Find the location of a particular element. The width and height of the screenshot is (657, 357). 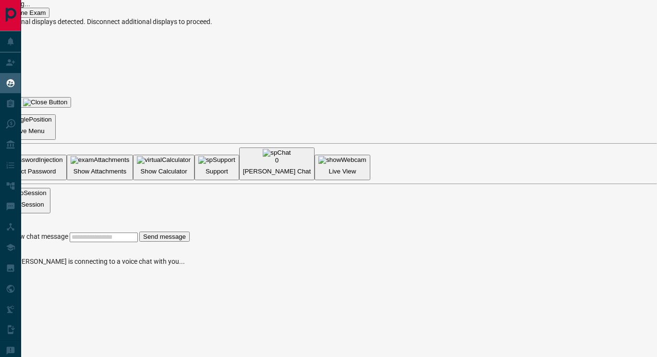

button: Send message is located at coordinates (164, 236).